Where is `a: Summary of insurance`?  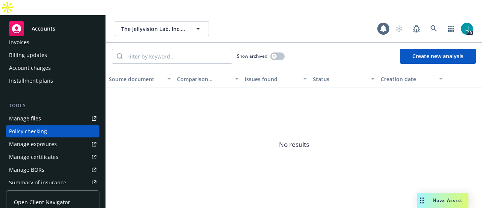
a: Summary of insurance is located at coordinates (53, 182).